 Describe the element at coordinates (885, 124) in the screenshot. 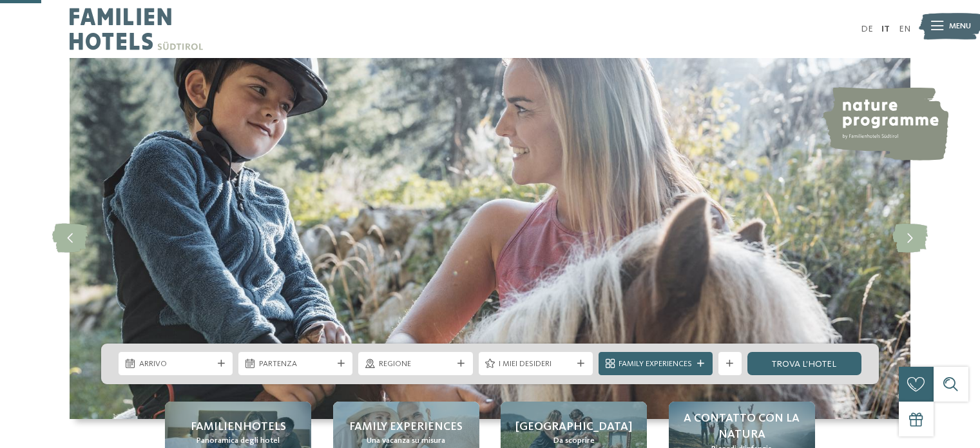

I see `img: nature programme by Familienhotels Südtirol` at that location.